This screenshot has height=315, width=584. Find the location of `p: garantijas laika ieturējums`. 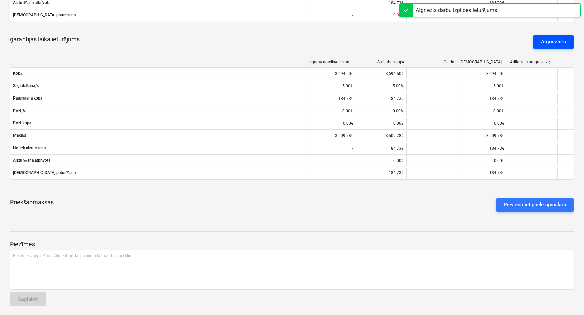

p: garantijas laika ieturējums is located at coordinates (45, 42).